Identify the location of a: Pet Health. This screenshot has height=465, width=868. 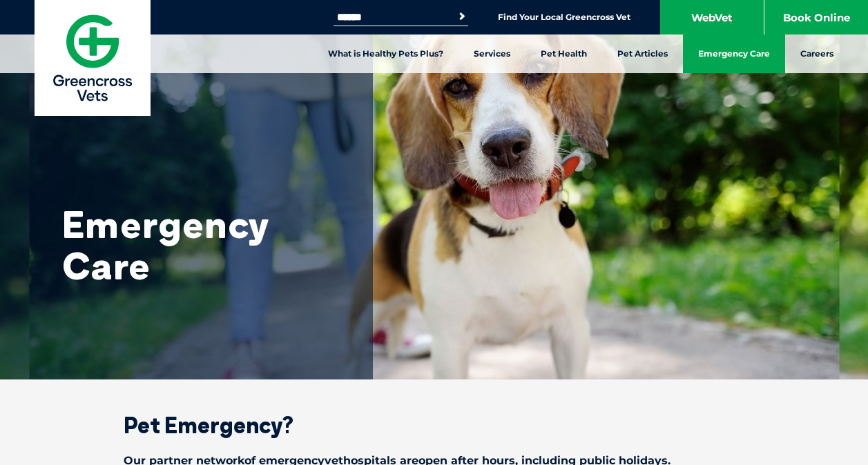
(563, 54).